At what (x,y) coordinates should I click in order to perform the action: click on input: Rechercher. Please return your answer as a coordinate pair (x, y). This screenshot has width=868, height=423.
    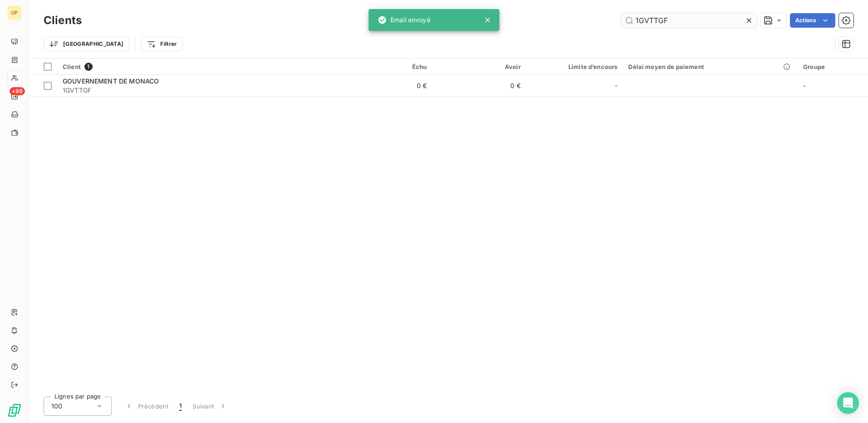
    Looking at the image, I should click on (689, 21).